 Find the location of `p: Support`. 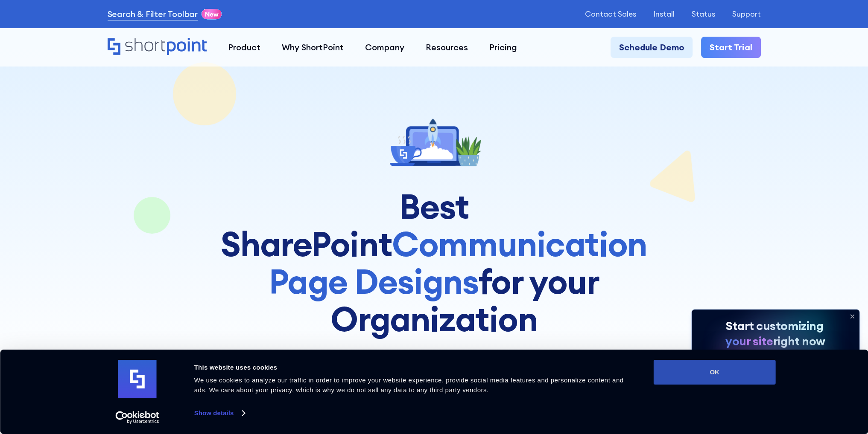

p: Support is located at coordinates (747, 14).